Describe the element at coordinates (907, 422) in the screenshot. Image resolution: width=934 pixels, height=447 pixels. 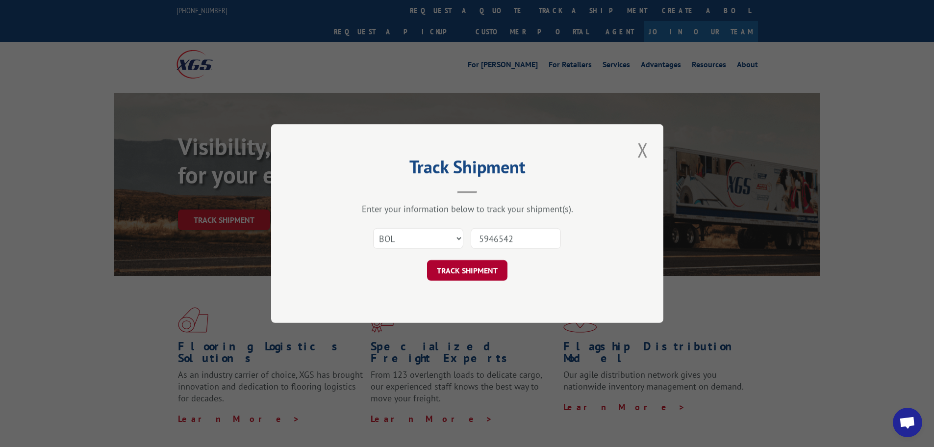
I see `a: Open chat` at that location.